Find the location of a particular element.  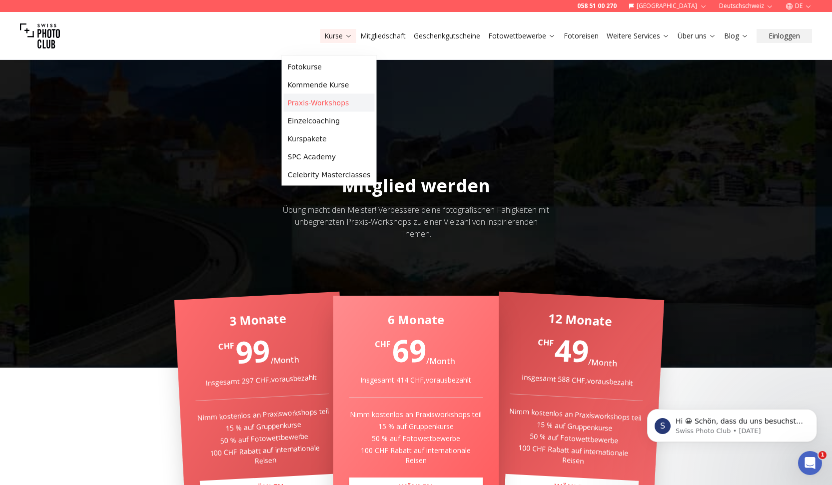

div: Insgesamt 414 CHF , vorausbezahlt is located at coordinates (416, 380).